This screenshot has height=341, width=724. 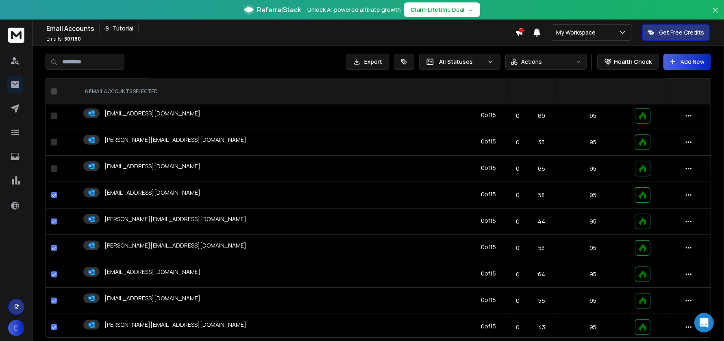 What do you see at coordinates (676, 33) in the screenshot?
I see `button: Get Free Credits` at bounding box center [676, 33].